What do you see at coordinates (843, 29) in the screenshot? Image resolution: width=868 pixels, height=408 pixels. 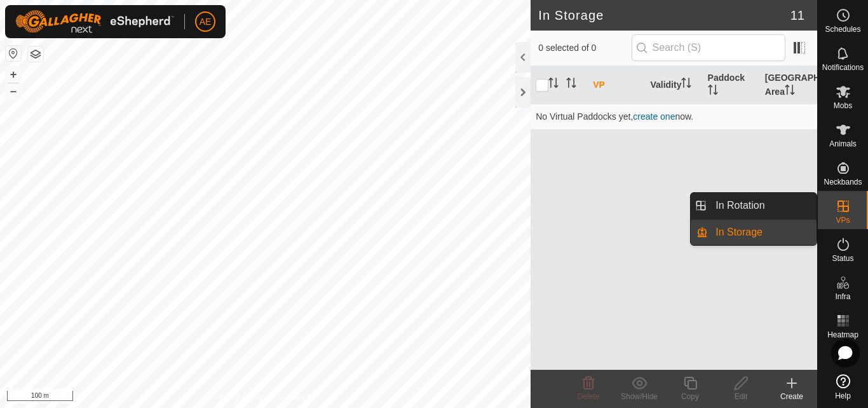 I see `span: Schedules` at bounding box center [843, 29].